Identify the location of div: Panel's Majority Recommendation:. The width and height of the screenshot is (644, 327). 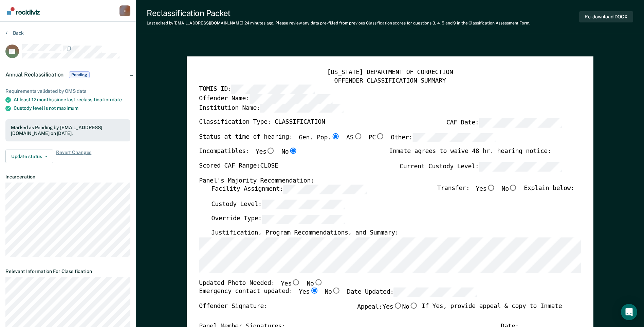
(380, 180).